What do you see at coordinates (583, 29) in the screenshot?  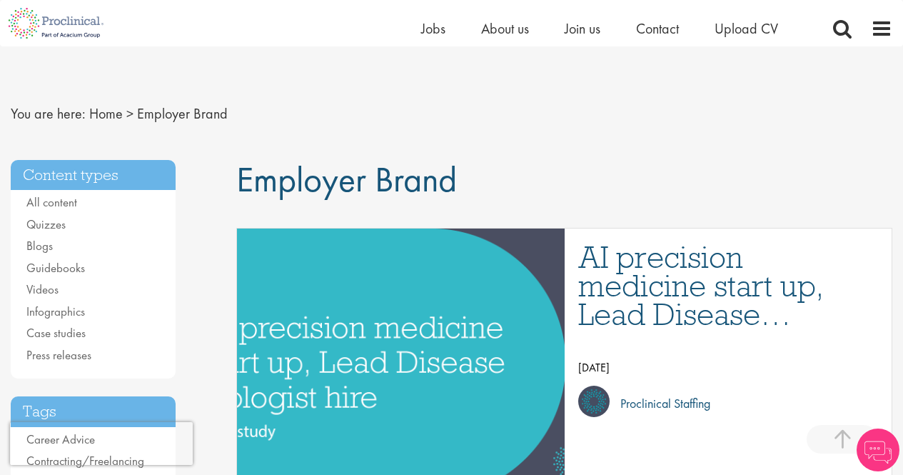 I see `a: Join us` at bounding box center [583, 29].